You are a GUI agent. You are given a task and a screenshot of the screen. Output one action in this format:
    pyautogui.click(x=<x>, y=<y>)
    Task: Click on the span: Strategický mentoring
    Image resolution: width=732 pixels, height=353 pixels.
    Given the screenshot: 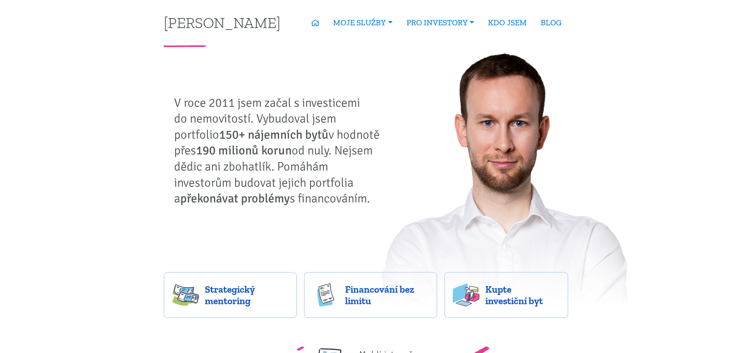 What is the action you would take?
    pyautogui.click(x=247, y=295)
    